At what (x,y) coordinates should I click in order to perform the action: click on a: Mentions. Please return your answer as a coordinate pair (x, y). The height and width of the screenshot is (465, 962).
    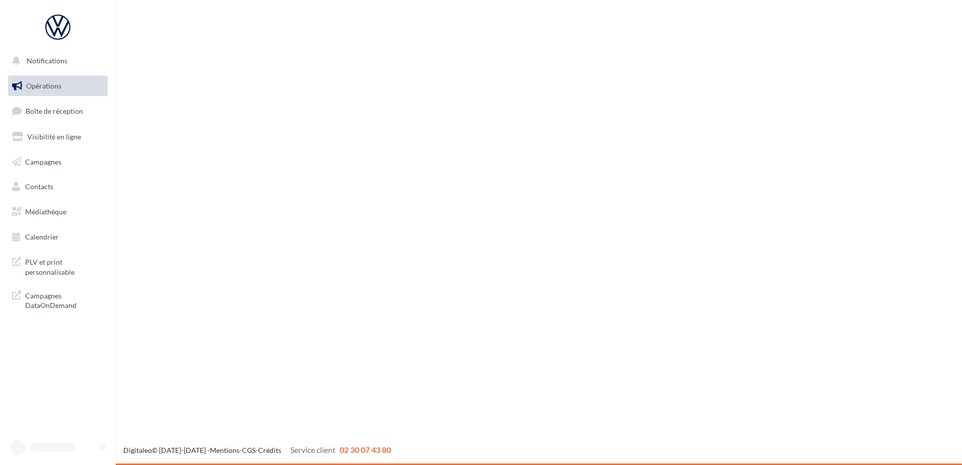
    Looking at the image, I should click on (225, 450).